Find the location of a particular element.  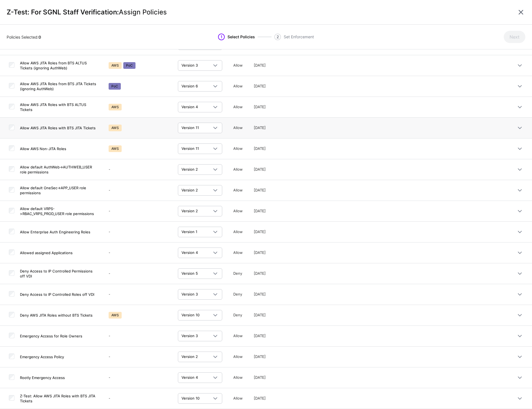

h4: Allow AWS Non-JITA Roles is located at coordinates (59, 149).